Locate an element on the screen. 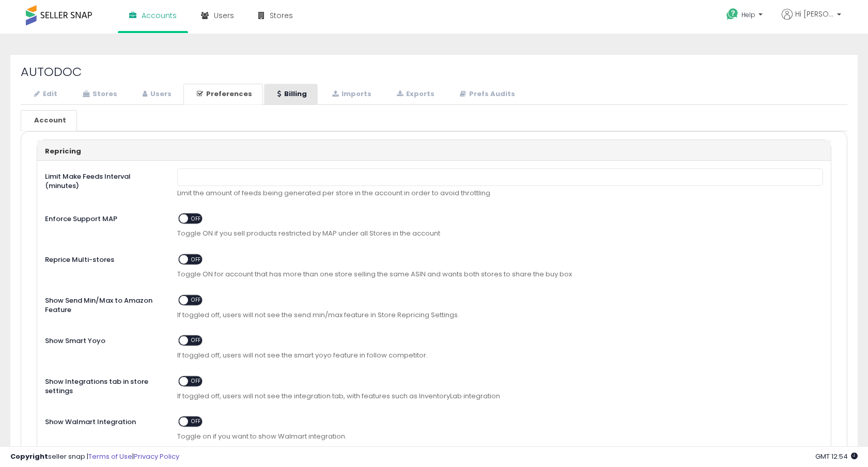 The height and width of the screenshot is (467, 868). span: Users is located at coordinates (223, 16).